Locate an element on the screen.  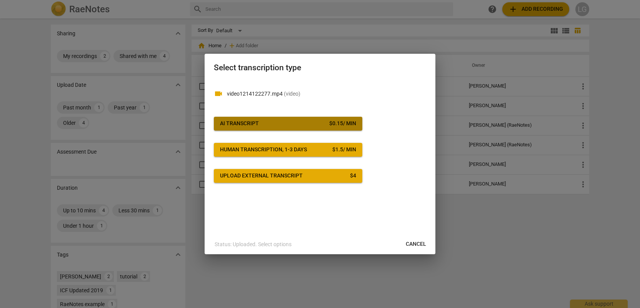
p: video1214122277.mp4(video) is located at coordinates (327, 94).